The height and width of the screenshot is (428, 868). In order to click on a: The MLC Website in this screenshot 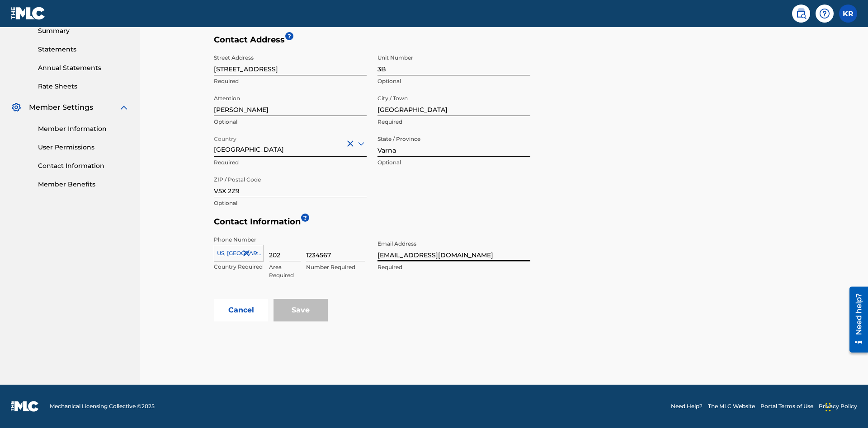, I will do `click(731, 407)`.